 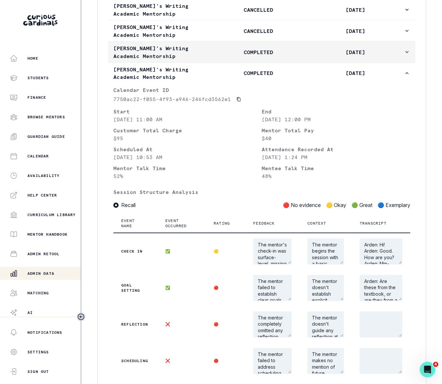 I want to click on p: Browse Mentors, so click(x=46, y=117).